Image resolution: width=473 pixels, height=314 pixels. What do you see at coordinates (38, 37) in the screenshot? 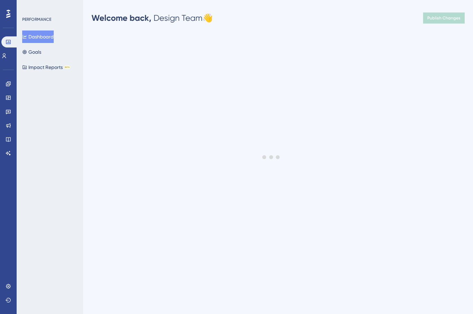
I see `button: Dashboard` at bounding box center [38, 37].